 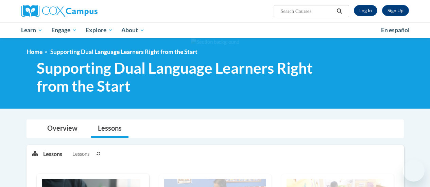 What do you see at coordinates (99, 30) in the screenshot?
I see `a: Explore` at bounding box center [99, 30].